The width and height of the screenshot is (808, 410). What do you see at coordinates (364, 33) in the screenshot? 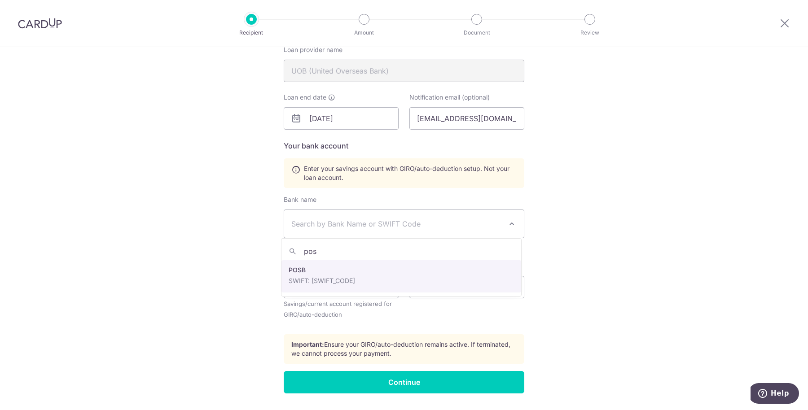
I see `p: Amount` at bounding box center [364, 33].